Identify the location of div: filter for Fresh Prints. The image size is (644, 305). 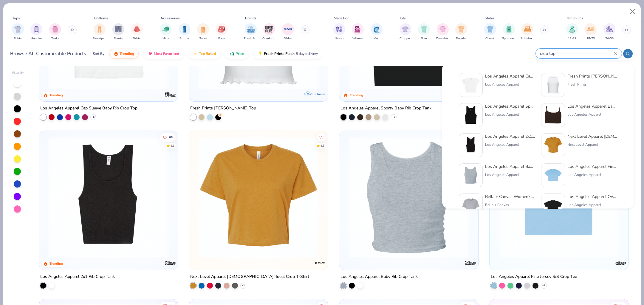
(250, 32).